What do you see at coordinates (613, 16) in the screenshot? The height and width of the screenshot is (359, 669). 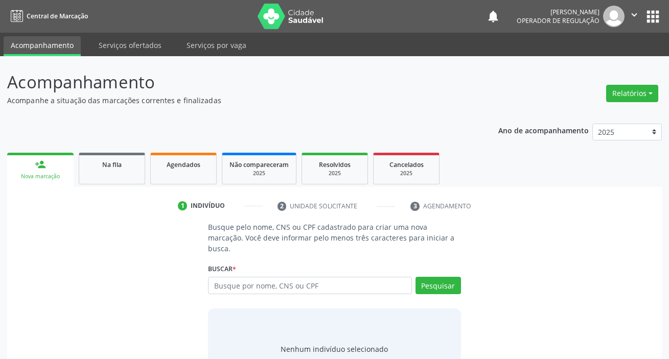 I see `img: img` at bounding box center [613, 16].